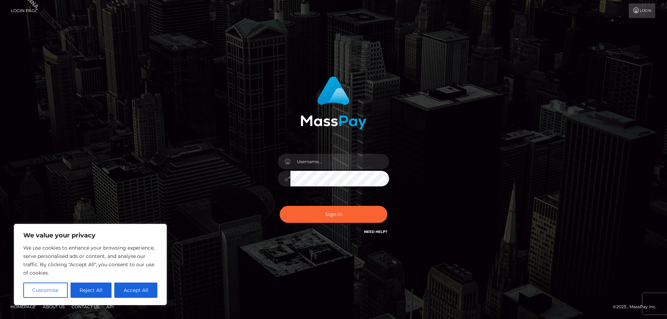  What do you see at coordinates (86, 307) in the screenshot?
I see `a: Contact Us` at bounding box center [86, 307].